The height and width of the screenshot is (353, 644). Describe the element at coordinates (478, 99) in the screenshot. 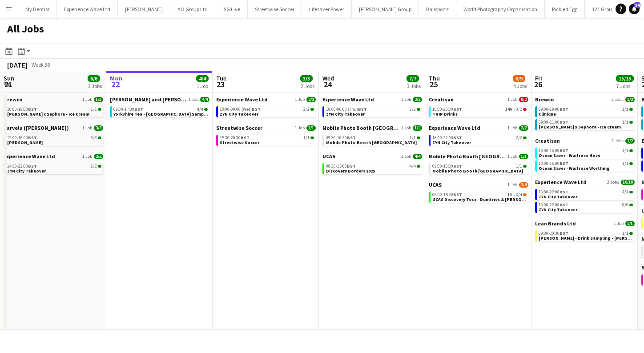

I see `a: Creatisan1 Job0/2` at that location.